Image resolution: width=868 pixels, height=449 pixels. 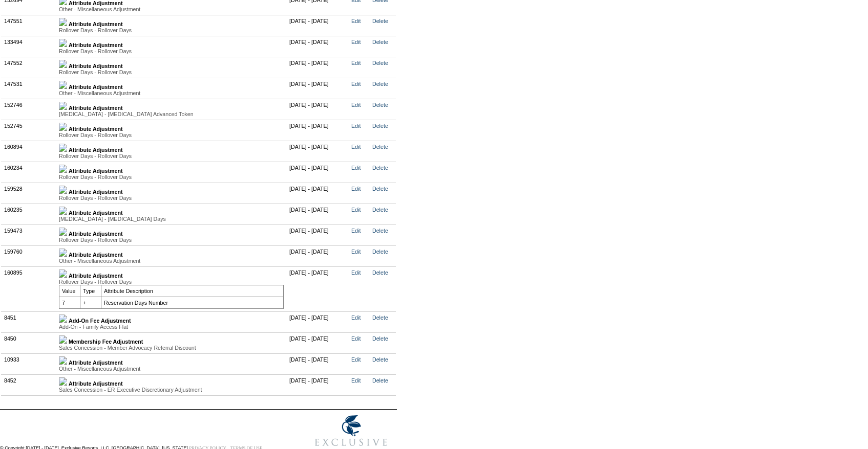 I want to click on td: 7, so click(x=70, y=303).